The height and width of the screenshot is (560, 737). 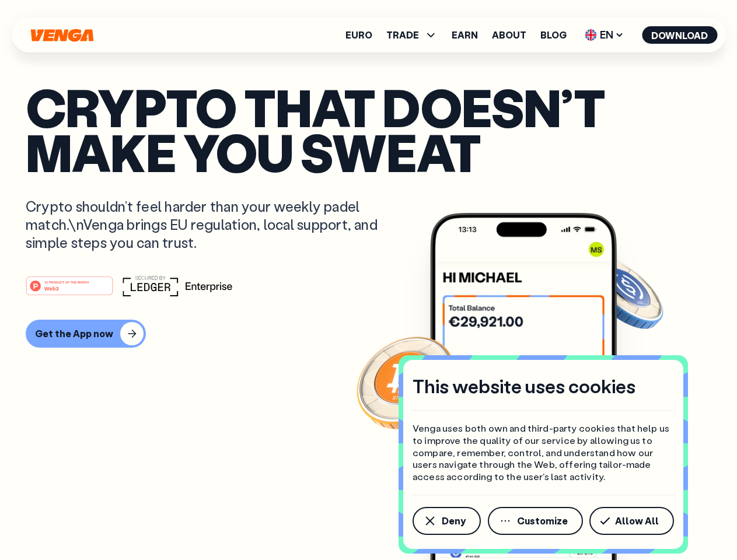 I want to click on button: Deny, so click(x=446, y=521).